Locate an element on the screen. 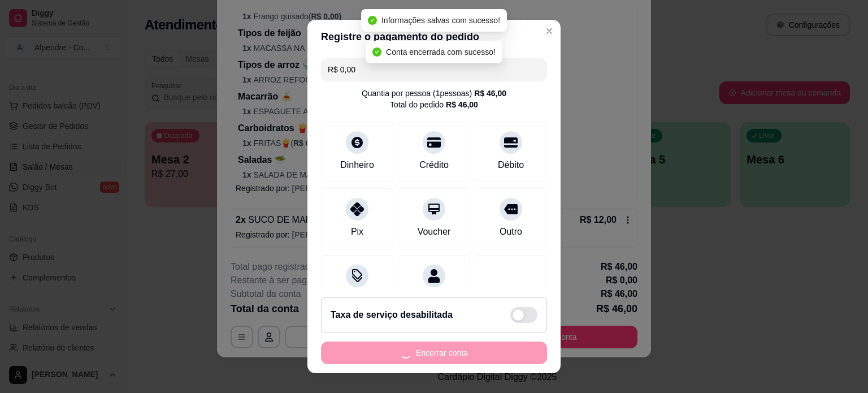 The width and height of the screenshot is (868, 393). div: Débito is located at coordinates (511, 165).